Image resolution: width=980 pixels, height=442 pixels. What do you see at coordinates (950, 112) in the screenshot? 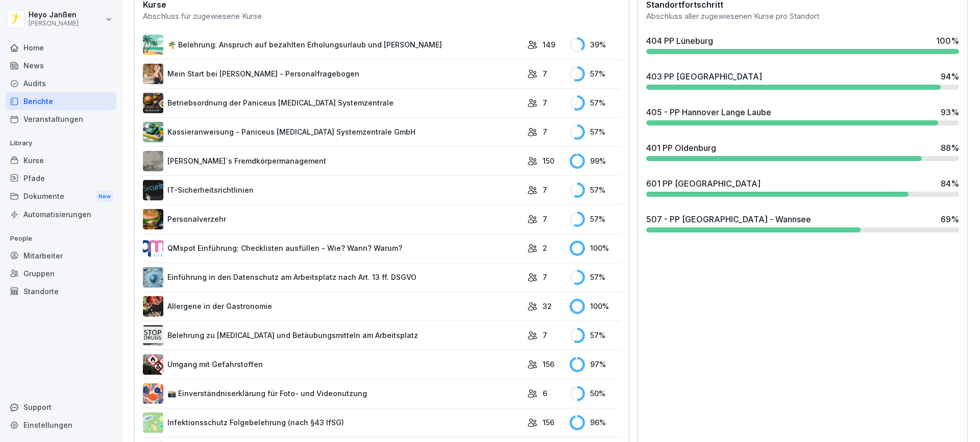
I see `div: 93 %` at bounding box center [950, 112].